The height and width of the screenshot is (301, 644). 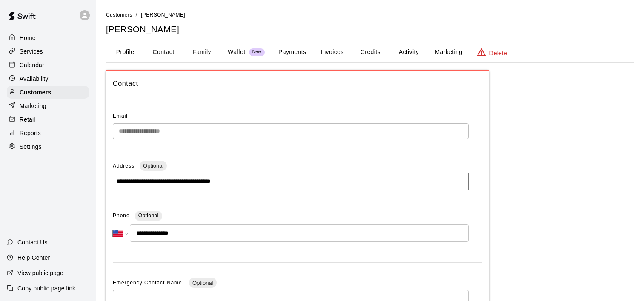 I want to click on a: Services, so click(x=48, y=52).